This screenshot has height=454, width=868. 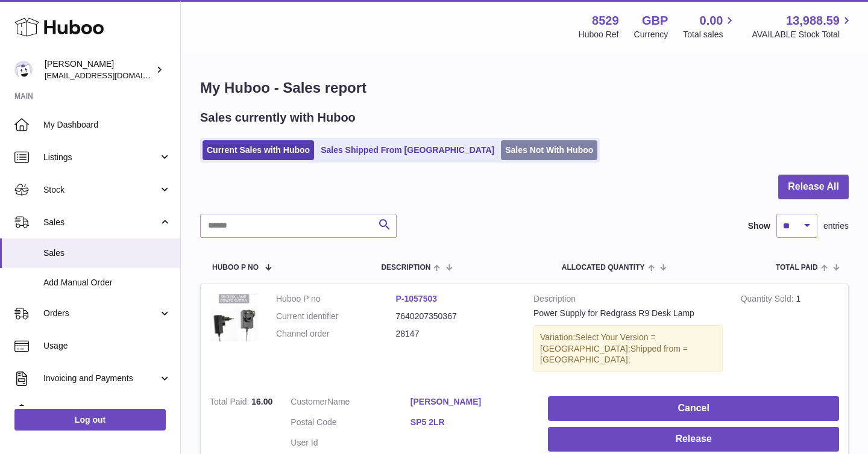 I want to click on span: 0.00, so click(x=711, y=20).